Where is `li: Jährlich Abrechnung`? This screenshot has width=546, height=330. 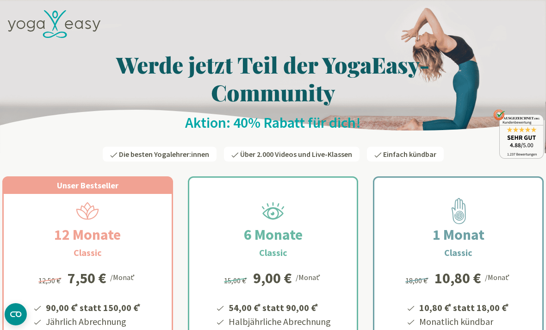
li: Jährlich Abrechnung is located at coordinates (93, 322).